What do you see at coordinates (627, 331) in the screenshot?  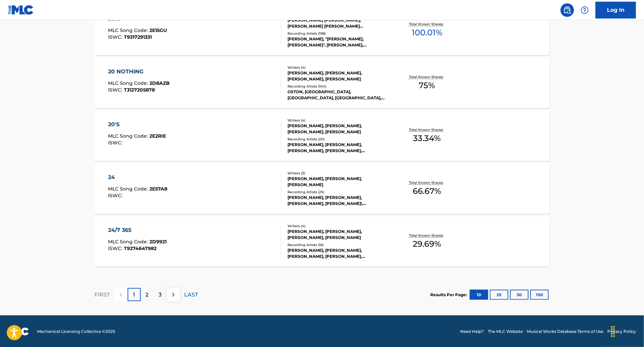 I see `div: Chat Widget` at bounding box center [627, 331].